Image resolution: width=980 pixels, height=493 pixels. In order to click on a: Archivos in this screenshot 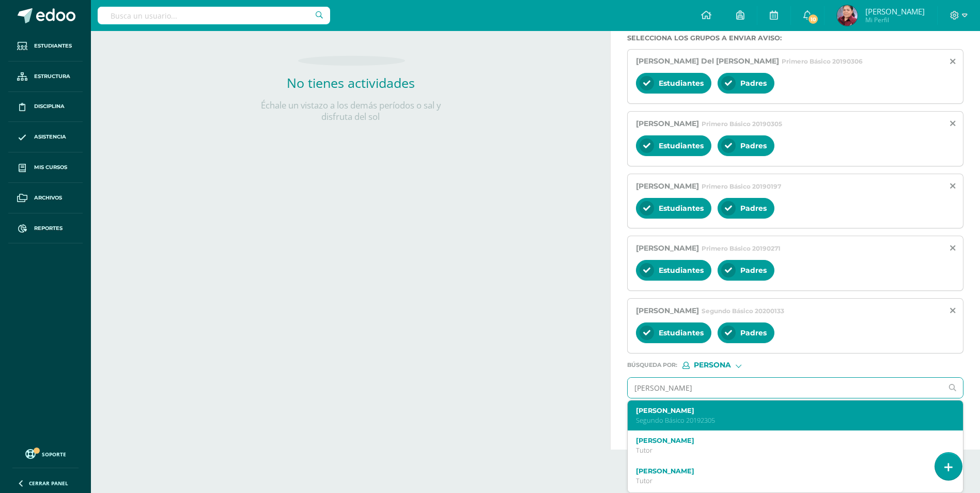, I will do `click(45, 198)`.